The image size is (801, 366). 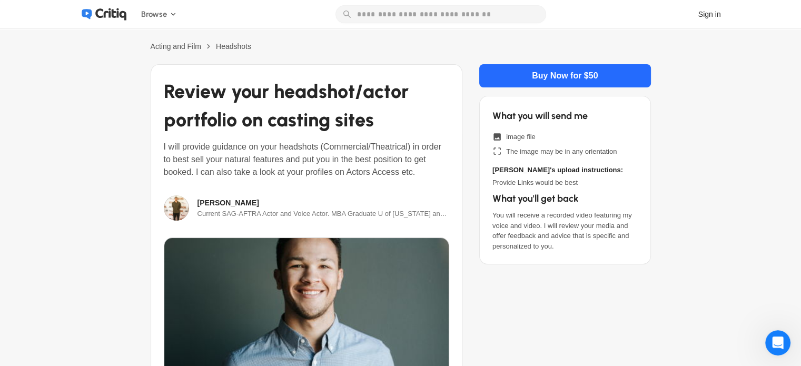 What do you see at coordinates (565, 116) in the screenshot?
I see `span: What you will send me` at bounding box center [565, 116].